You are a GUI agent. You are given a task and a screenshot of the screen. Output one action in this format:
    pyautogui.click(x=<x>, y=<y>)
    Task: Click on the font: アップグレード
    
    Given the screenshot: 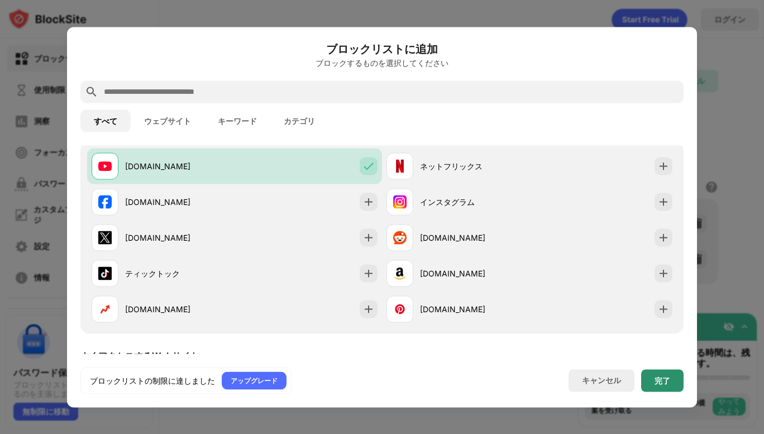 What is the action you would take?
    pyautogui.click(x=254, y=380)
    